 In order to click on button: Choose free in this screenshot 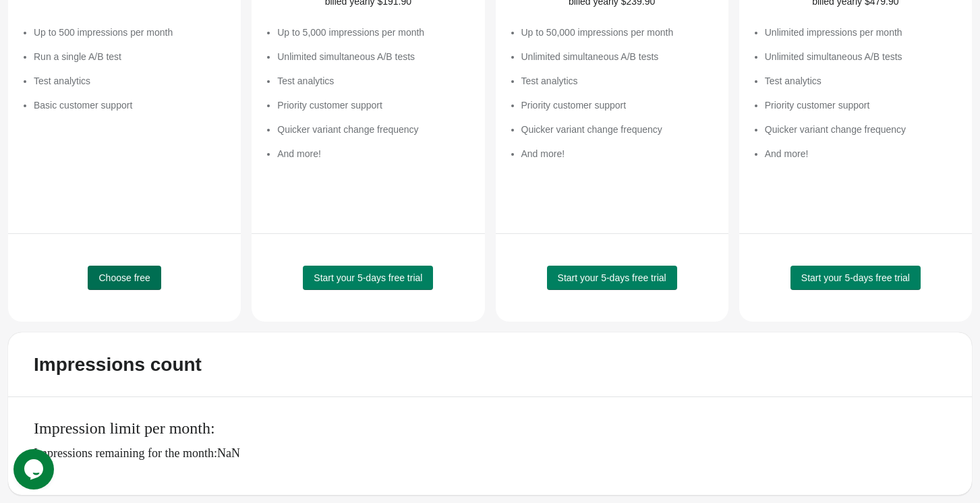, I will do `click(124, 277)`.